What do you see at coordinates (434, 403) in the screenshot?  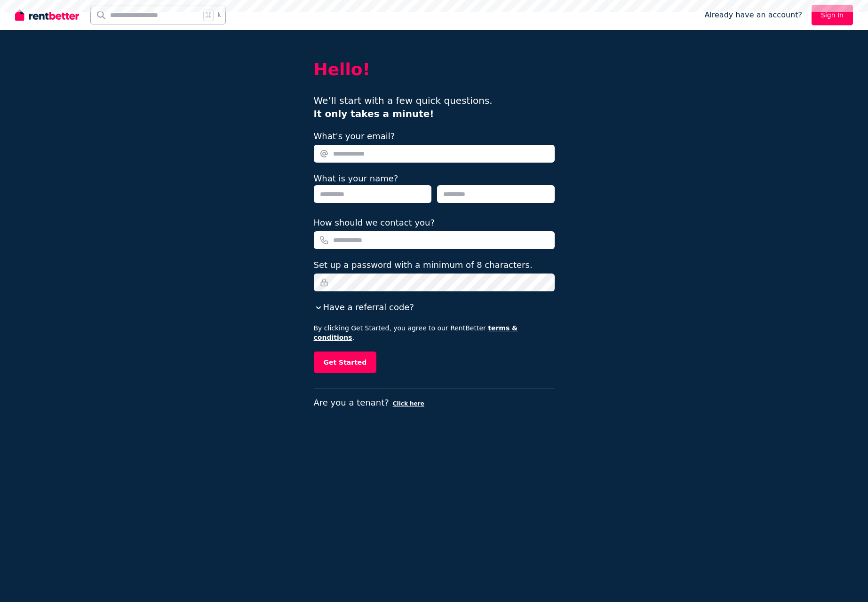 I see `p: Are you a tenant?` at bounding box center [434, 403].